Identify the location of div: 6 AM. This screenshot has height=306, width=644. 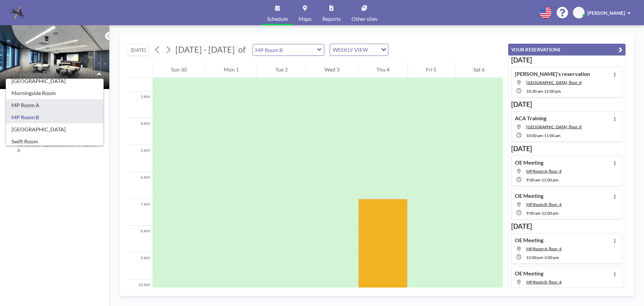
(140, 186).